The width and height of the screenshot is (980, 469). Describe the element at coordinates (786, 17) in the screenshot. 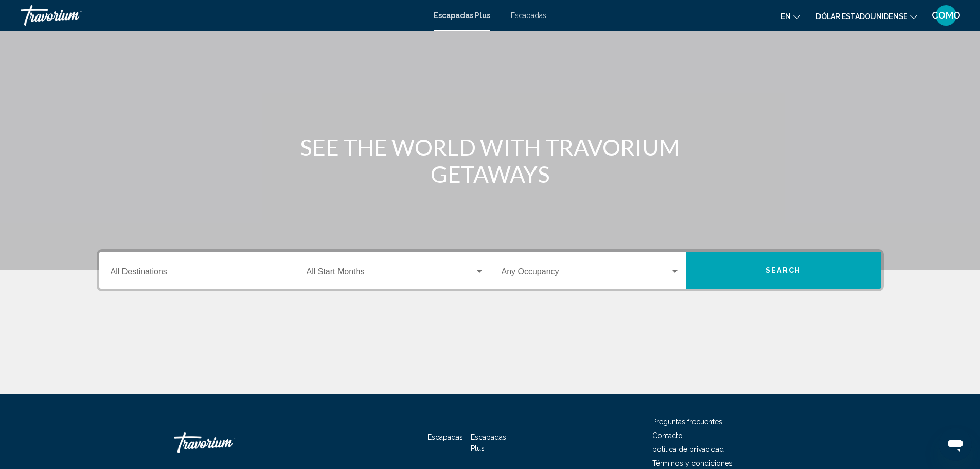

I see `font: en` at that location.